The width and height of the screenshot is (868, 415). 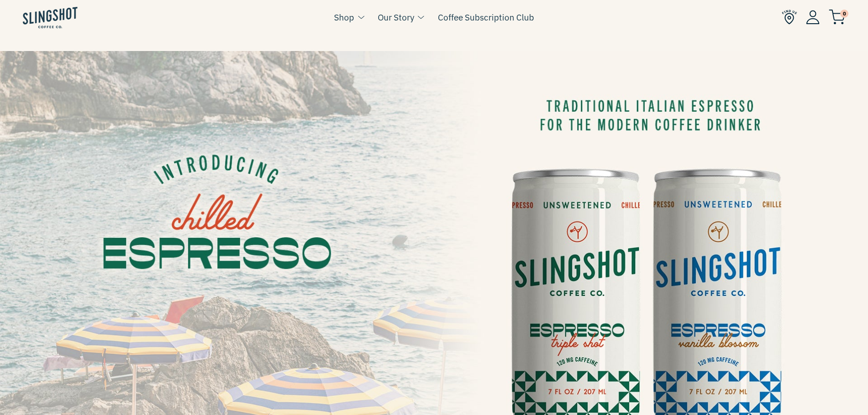 I want to click on a: Shop, so click(x=344, y=17).